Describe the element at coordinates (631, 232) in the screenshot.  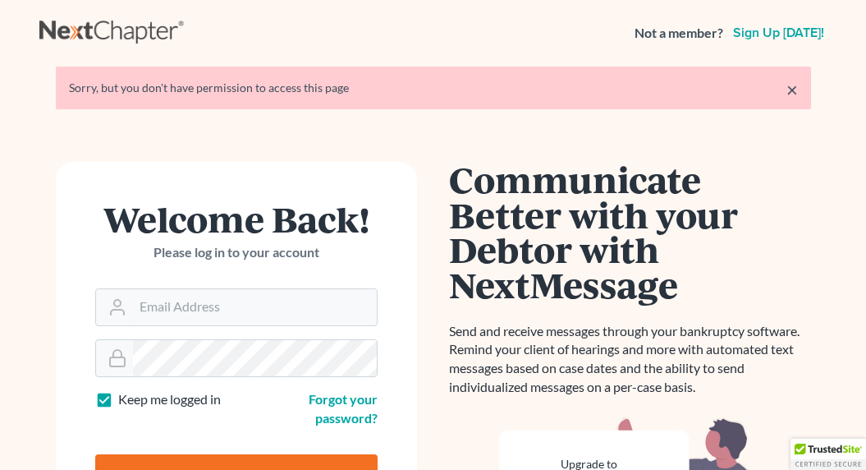
I see `h1: Communicate Better with your Debtor with NextMessage` at that location.